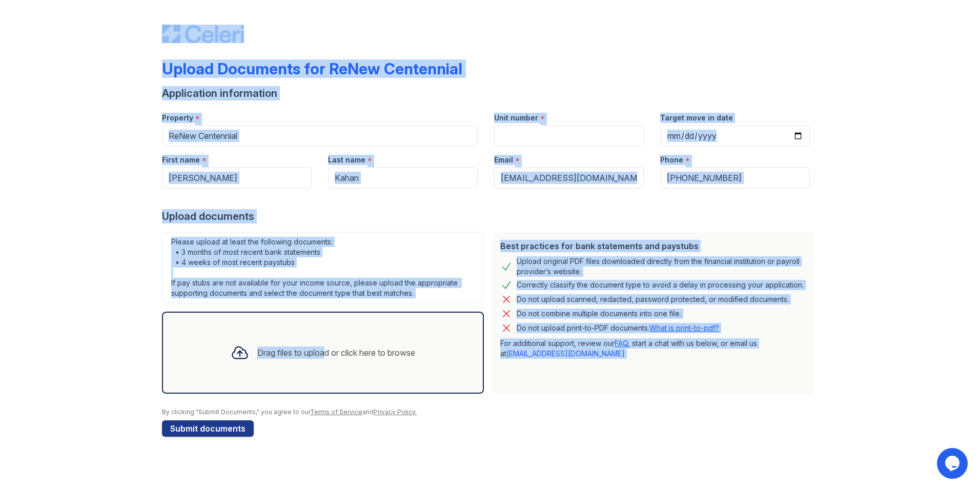  I want to click on a: FAQ, so click(621, 343).